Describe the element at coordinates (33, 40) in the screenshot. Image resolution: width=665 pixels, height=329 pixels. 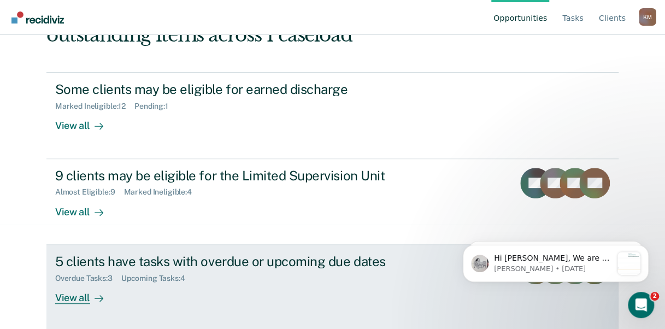
I see `img: Profile image for Kim` at that location.